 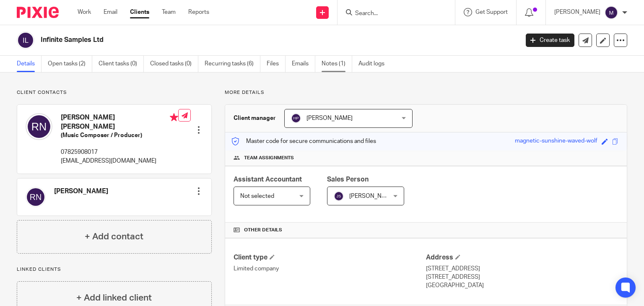 I want to click on span: Get Support, so click(x=491, y=12).